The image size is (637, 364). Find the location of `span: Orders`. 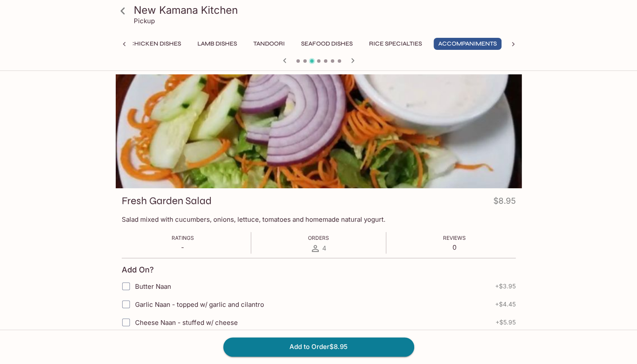

span: Orders is located at coordinates (318, 238).